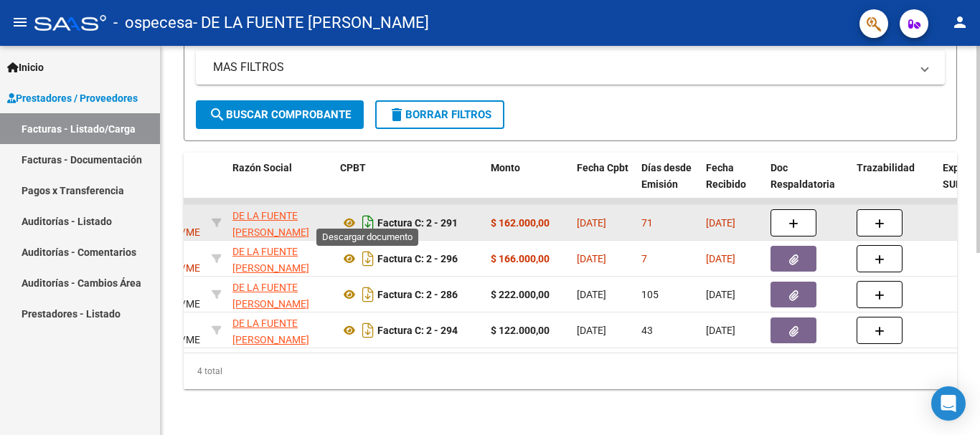  Describe the element at coordinates (520, 259) in the screenshot. I see `strong: $ 166.000,00` at that location.